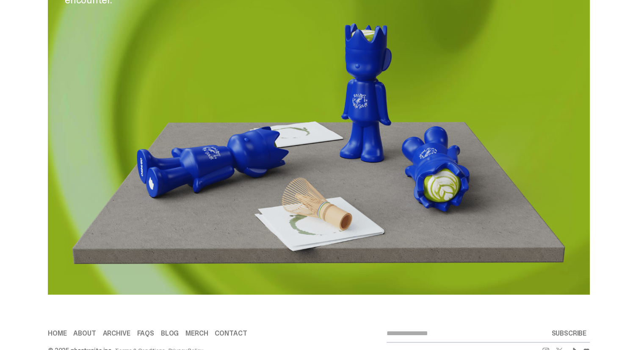 The width and height of the screenshot is (644, 350). What do you see at coordinates (197, 334) in the screenshot?
I see `a: Merch` at bounding box center [197, 334].